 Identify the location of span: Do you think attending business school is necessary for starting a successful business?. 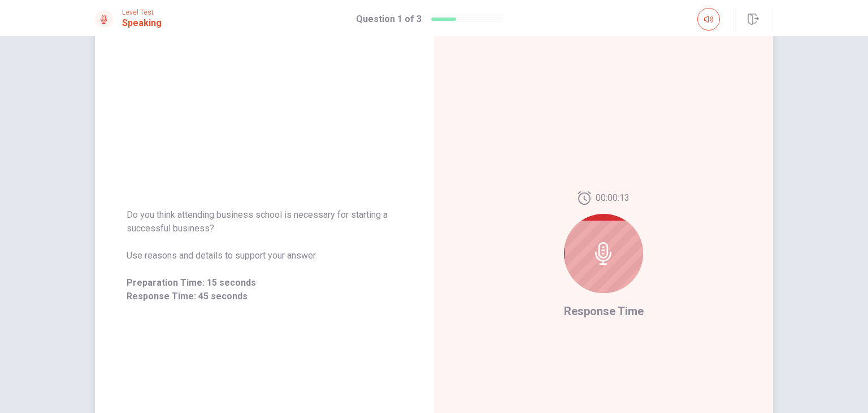
(264, 222).